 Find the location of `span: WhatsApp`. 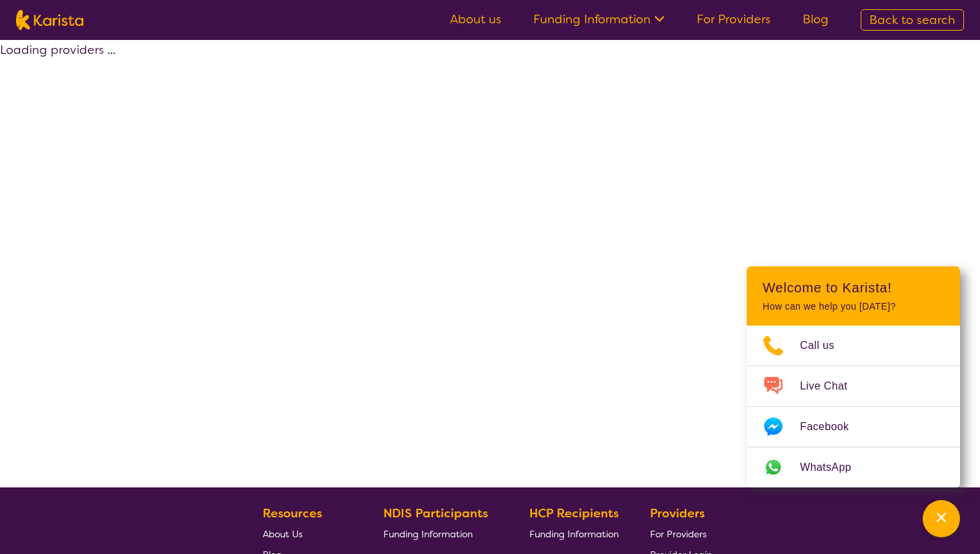

span: WhatsApp is located at coordinates (834, 468).